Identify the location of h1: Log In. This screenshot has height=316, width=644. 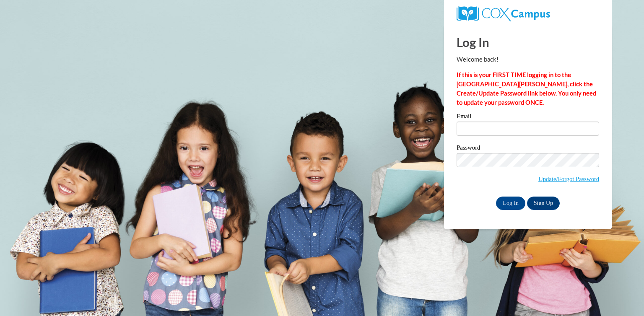
(528, 42).